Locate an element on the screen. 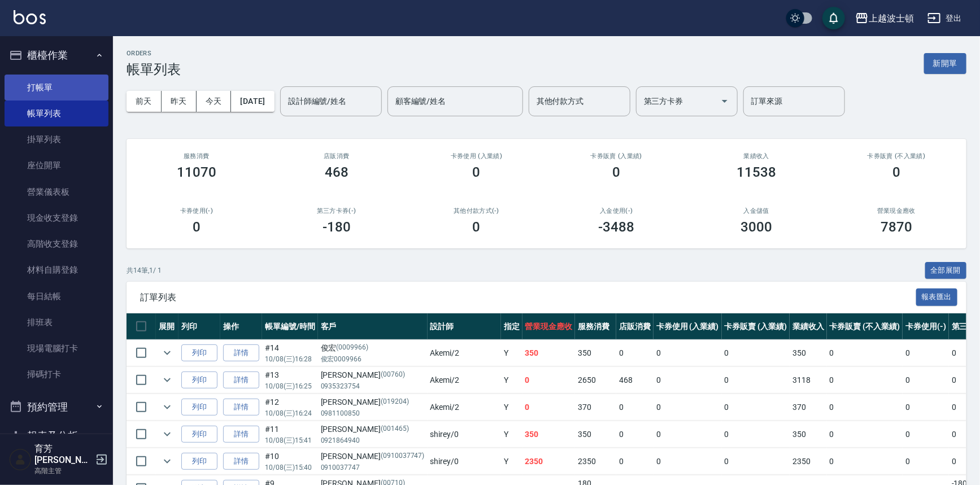  th: 展開 is located at coordinates (167, 326).